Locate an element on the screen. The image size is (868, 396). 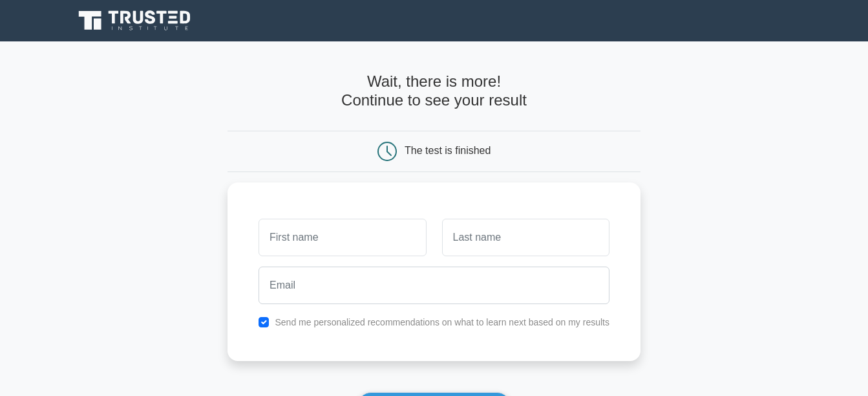
h4: Wait, there is more! Continue to see your result is located at coordinates (434, 91).